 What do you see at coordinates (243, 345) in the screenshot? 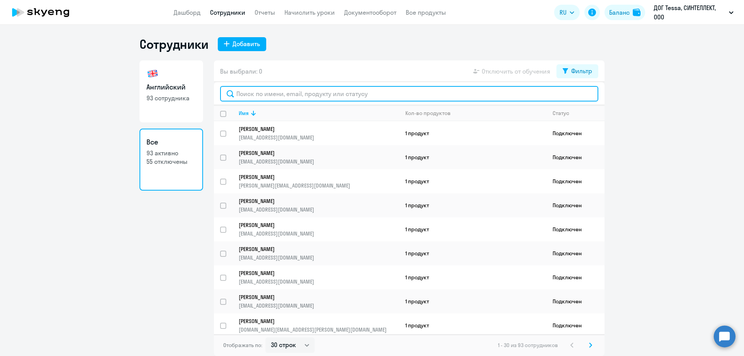
I see `span: Отображать по:` at bounding box center [243, 345].